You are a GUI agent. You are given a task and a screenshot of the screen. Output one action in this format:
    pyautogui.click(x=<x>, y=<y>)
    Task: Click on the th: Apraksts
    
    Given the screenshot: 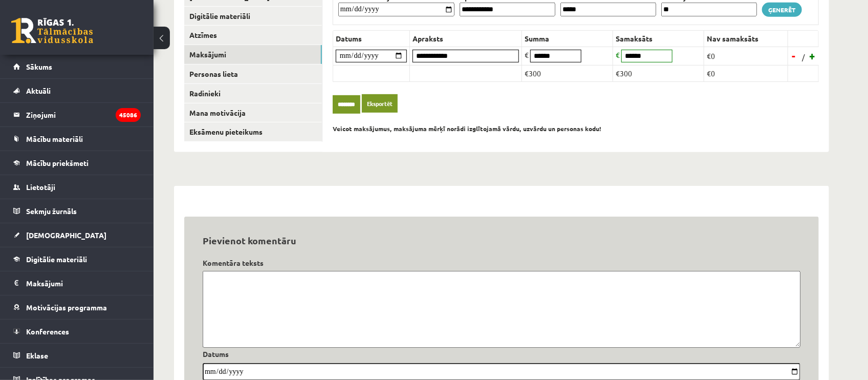 What is the action you would take?
    pyautogui.click(x=466, y=38)
    